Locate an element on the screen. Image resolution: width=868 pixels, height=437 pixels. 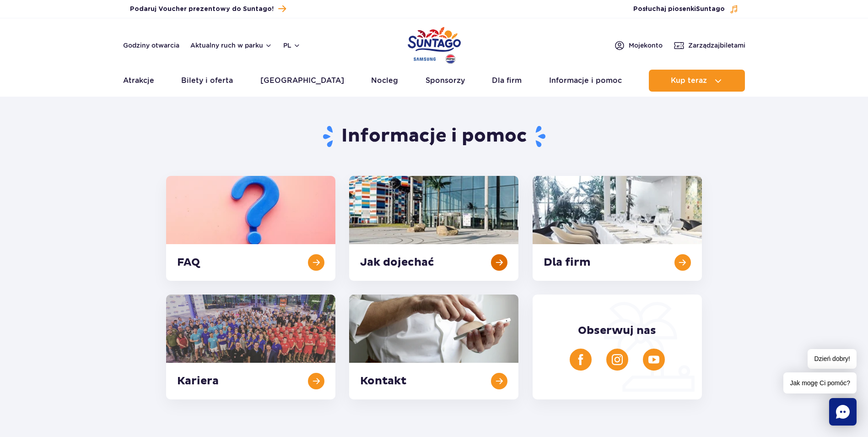
button: pl is located at coordinates (292, 45).